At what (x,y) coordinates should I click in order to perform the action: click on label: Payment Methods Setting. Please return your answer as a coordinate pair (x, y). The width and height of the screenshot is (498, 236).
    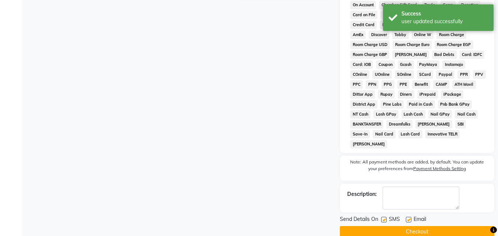
    Looking at the image, I should click on (440, 169).